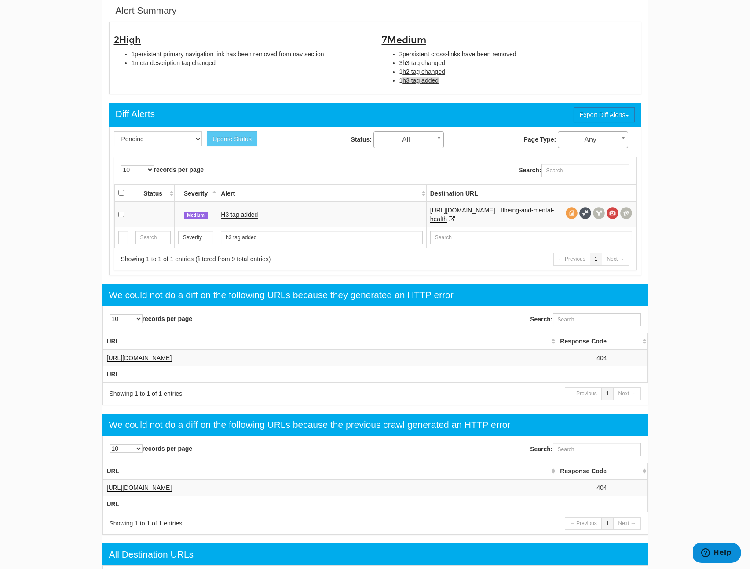 The width and height of the screenshot is (750, 569). Describe the element at coordinates (29, 10) in the screenshot. I see `span: Help` at that location.